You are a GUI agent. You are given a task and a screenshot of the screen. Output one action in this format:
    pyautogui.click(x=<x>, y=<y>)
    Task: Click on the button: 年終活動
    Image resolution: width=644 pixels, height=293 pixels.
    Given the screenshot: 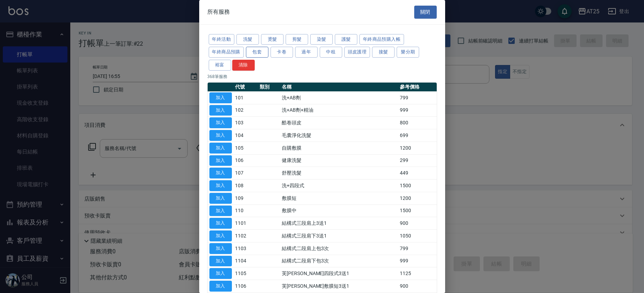 What is the action you would take?
    pyautogui.click(x=222, y=39)
    